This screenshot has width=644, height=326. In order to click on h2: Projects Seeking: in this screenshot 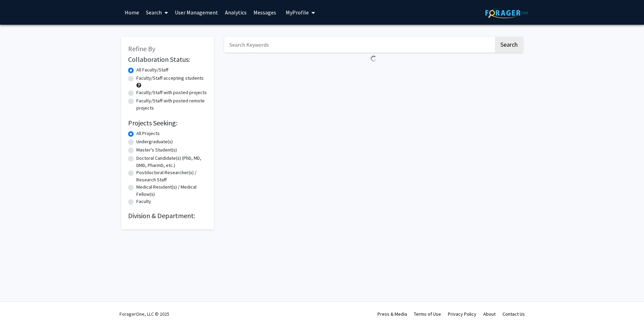, I will do `click(168, 123)`.